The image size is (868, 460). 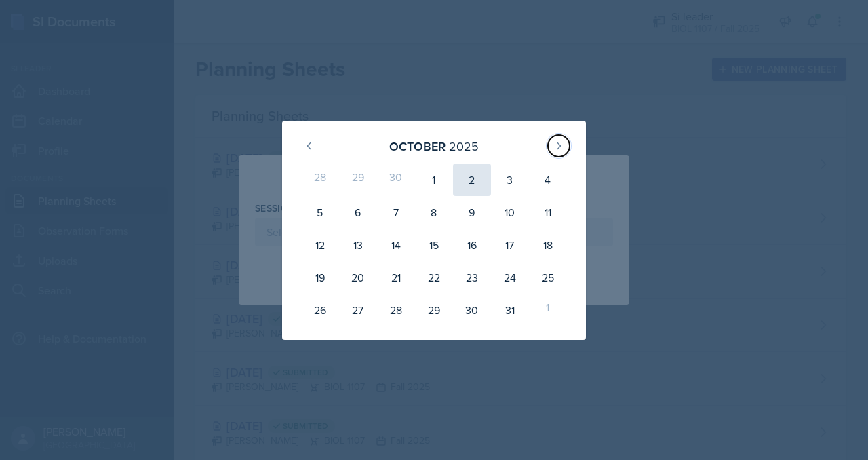 I want to click on div: 19, so click(x=320, y=277).